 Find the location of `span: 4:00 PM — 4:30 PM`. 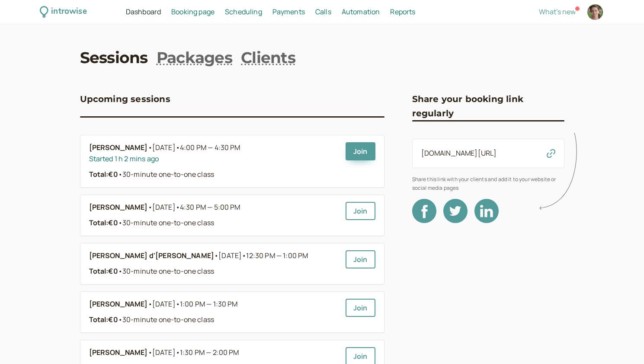

span: 4:00 PM — 4:30 PM is located at coordinates (210, 147).